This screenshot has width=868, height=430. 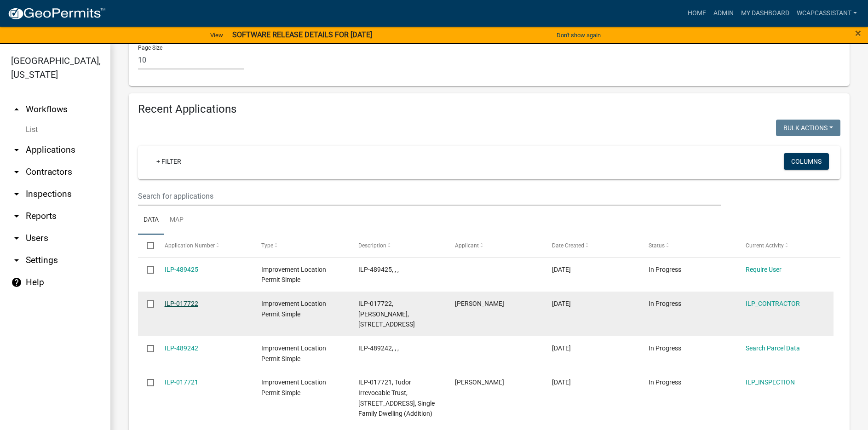 I want to click on a: Search Parcel Data, so click(x=773, y=348).